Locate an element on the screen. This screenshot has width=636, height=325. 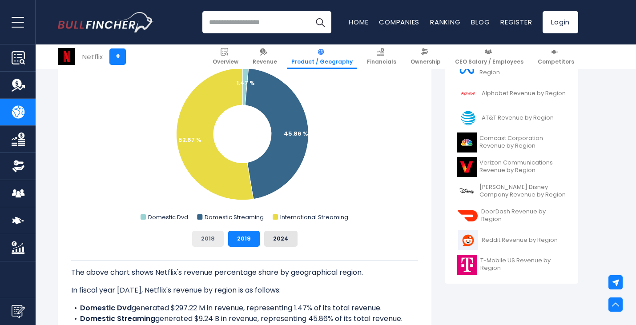
img: RDDT logo is located at coordinates (468, 240).